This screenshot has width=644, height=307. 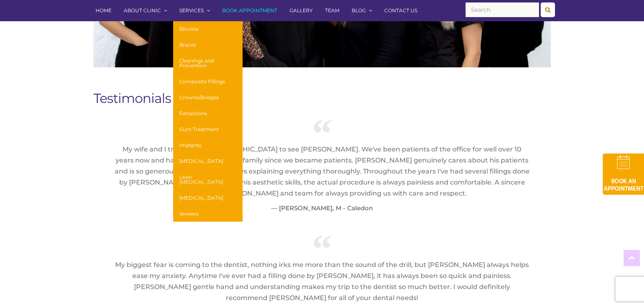 What do you see at coordinates (623, 174) in the screenshot?
I see `img: book-an-appointment-hod-gld.png` at bounding box center [623, 174].